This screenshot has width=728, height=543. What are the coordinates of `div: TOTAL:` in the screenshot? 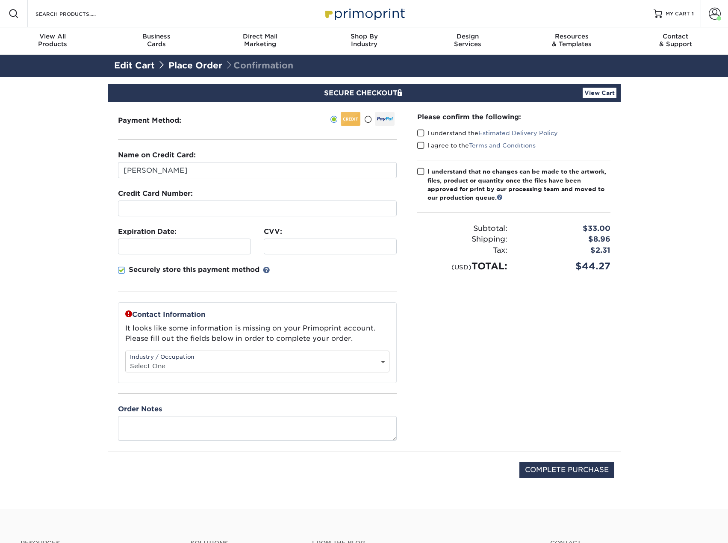 It's located at (462, 266).